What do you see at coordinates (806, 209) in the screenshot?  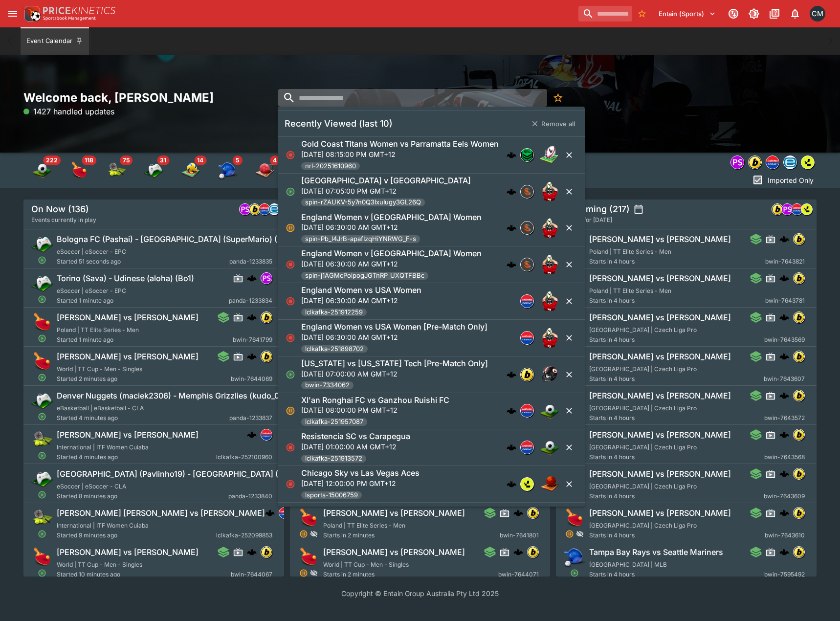 I see `div: lsports` at bounding box center [806, 209].